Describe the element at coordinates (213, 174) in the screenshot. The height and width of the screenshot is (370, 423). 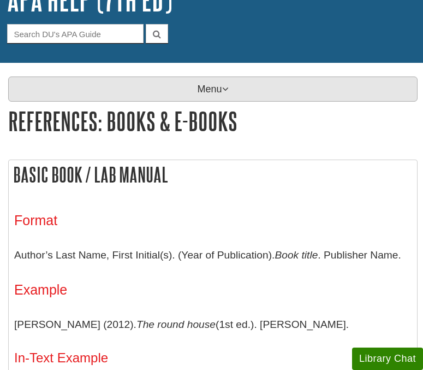
I see `h2: Basic Book / Lab Manual` at that location.